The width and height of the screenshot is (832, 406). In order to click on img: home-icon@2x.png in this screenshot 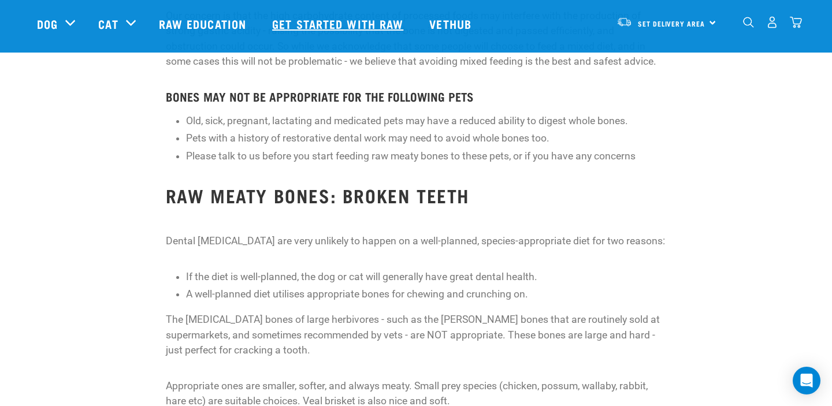, I will do `click(796, 22)`.